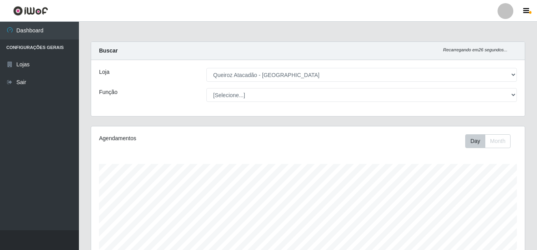  What do you see at coordinates (497, 141) in the screenshot?
I see `button: Month` at bounding box center [497, 141].